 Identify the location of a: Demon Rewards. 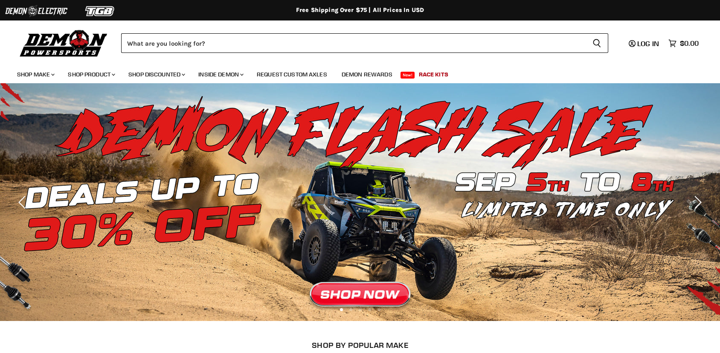
(367, 74).